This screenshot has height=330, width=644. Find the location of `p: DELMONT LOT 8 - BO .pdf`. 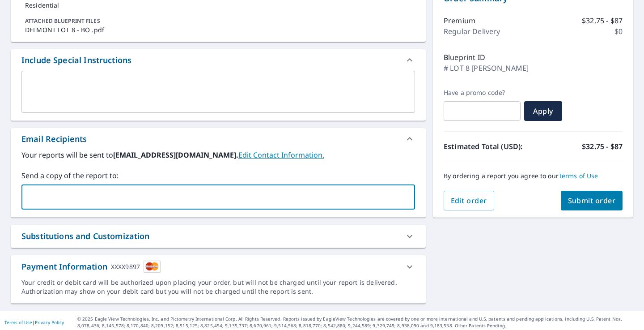

p: DELMONT LOT 8 - BO .pdf is located at coordinates (218, 30).